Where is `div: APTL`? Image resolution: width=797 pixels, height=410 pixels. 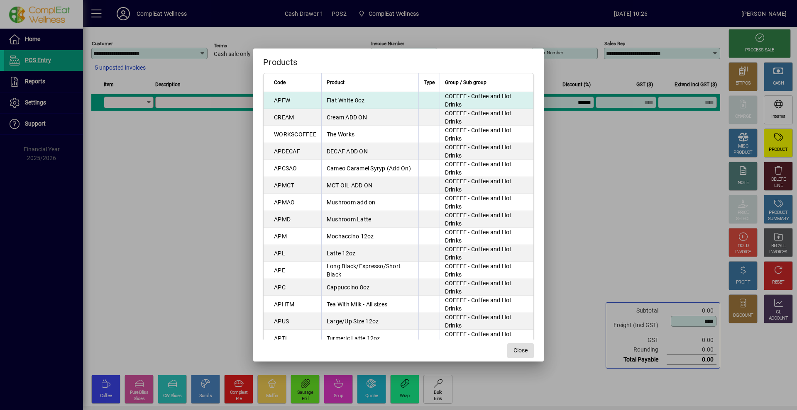
div: APTL is located at coordinates (281, 339).